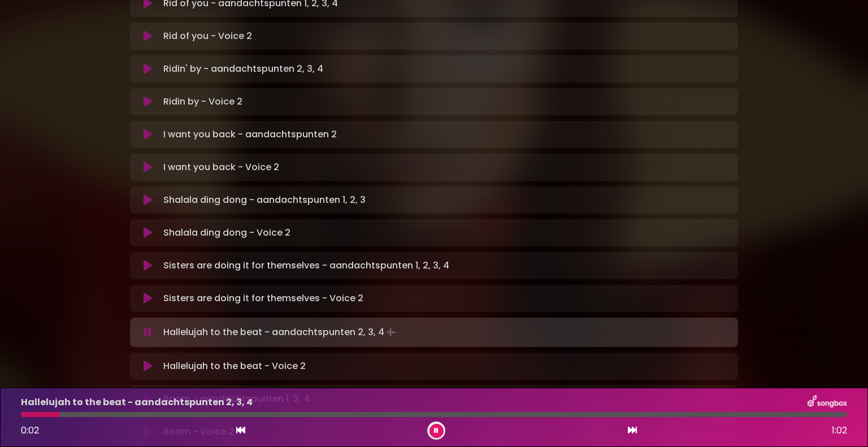 This screenshot has width=868, height=447. Describe the element at coordinates (221, 167) in the screenshot. I see `p: I want you back - Voice 2` at that location.